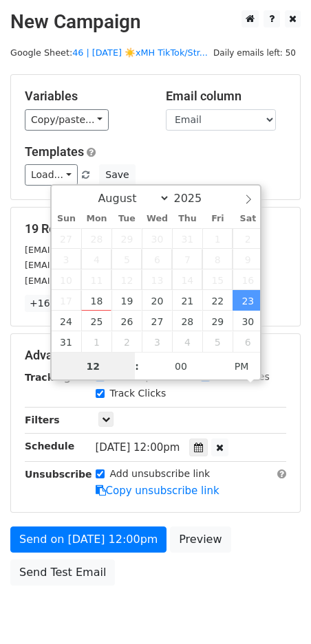 The width and height of the screenshot is (311, 644). Describe the element at coordinates (109, 52) in the screenshot. I see `small: Google Sheet:` at that location.